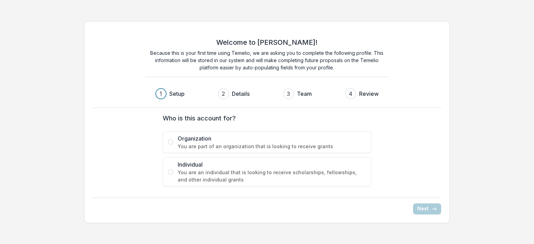 This screenshot has width=534, height=244. I want to click on div: 1, so click(161, 94).